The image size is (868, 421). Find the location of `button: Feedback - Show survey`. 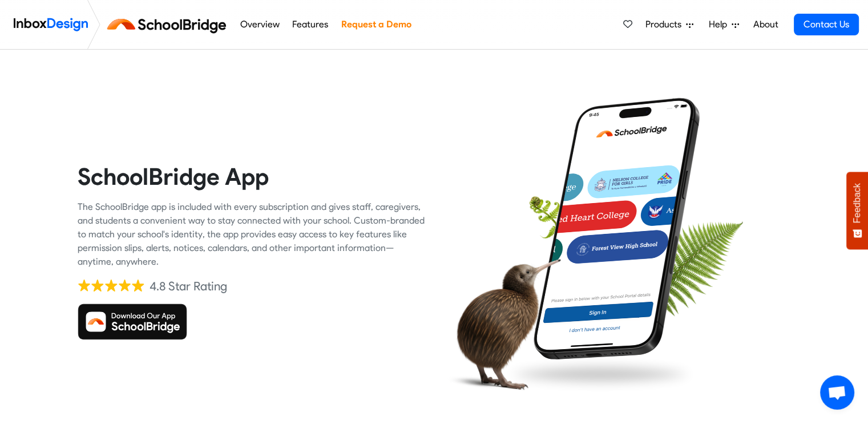

button: Feedback - Show survey is located at coordinates (857, 210).